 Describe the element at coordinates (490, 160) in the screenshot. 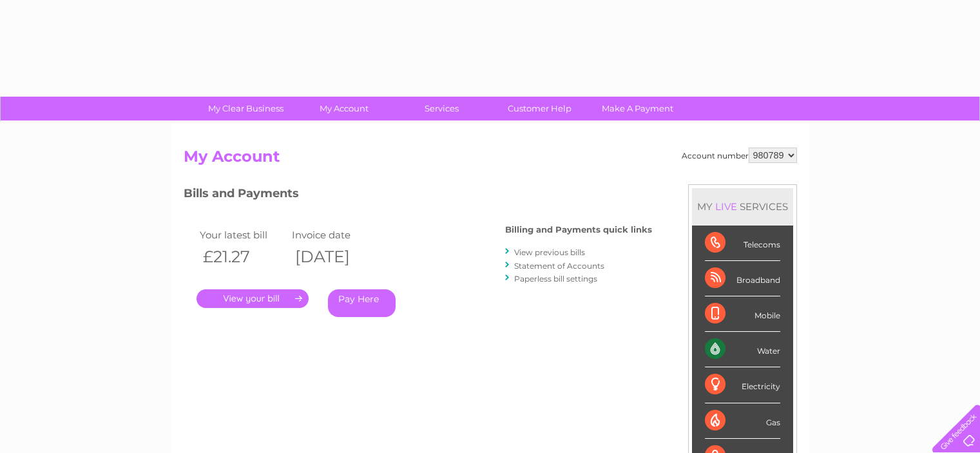

I see `h2: My Account` at that location.